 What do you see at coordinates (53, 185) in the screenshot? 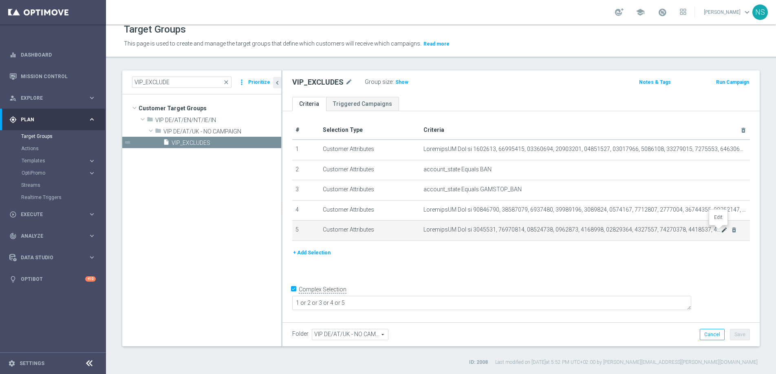
I see `a: Streams` at bounding box center [53, 185].